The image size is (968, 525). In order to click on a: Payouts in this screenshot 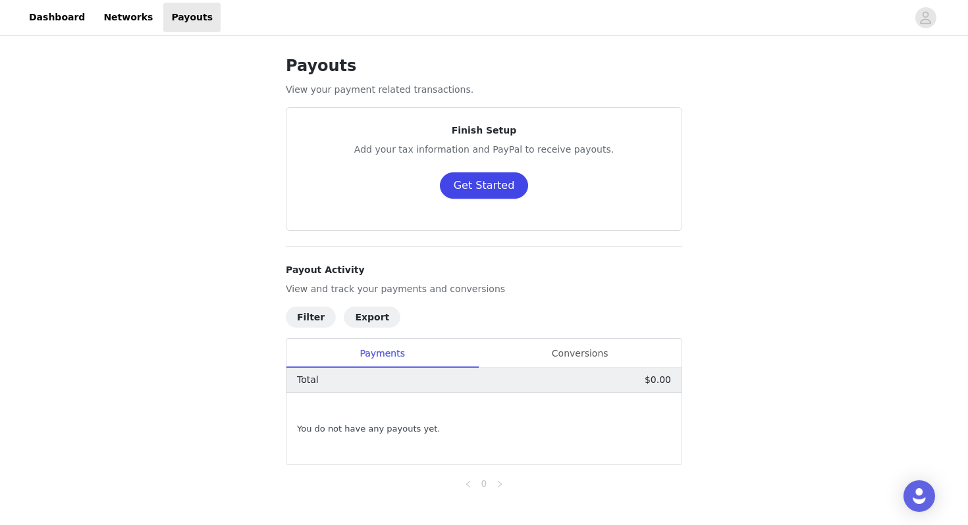, I will do `click(192, 17)`.